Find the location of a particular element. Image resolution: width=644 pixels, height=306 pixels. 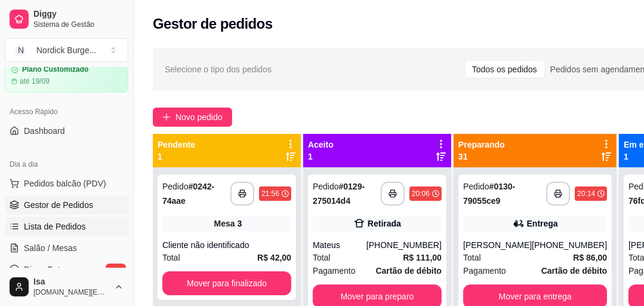

span: Lista de Pedidos is located at coordinates (55, 226).